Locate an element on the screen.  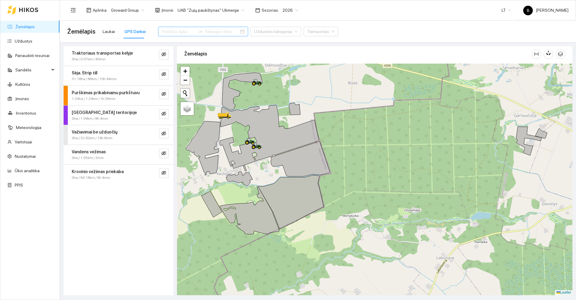
div: Žemėlapis is located at coordinates (358, 54).